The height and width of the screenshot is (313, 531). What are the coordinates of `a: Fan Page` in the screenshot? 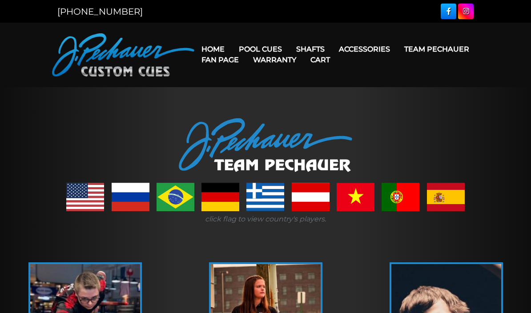 It's located at (220, 60).